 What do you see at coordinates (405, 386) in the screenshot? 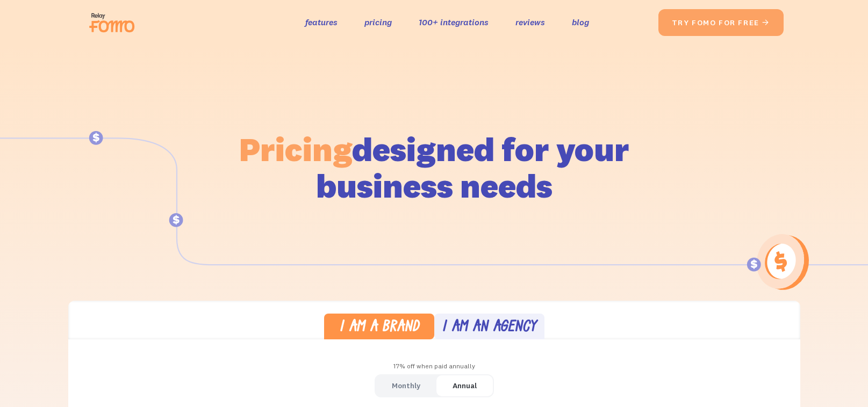
I see `div: Monthly` at bounding box center [405, 386].